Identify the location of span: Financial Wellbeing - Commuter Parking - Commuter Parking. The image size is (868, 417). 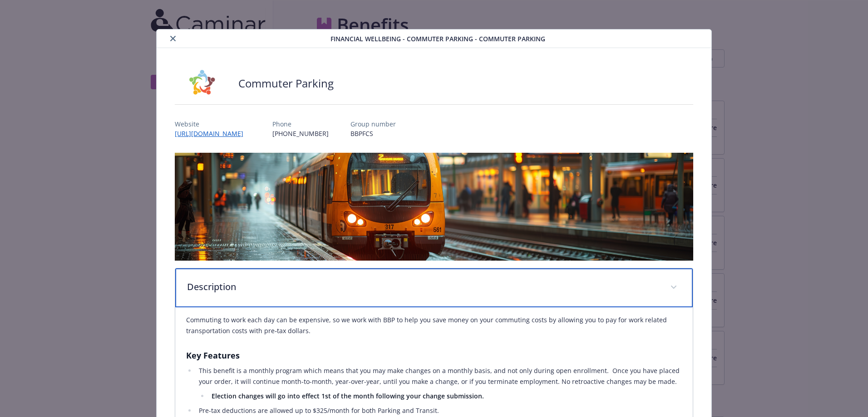
(438, 39).